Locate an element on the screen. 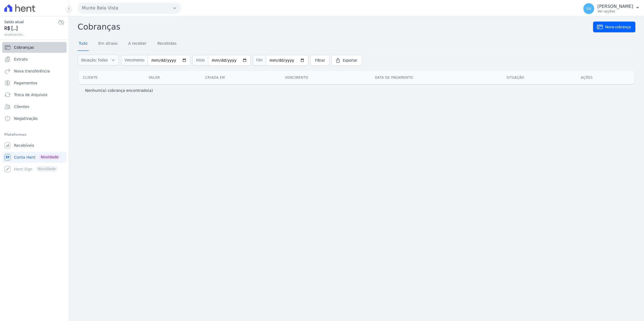 The image size is (644, 321). a: Cobranças is located at coordinates (34, 47).